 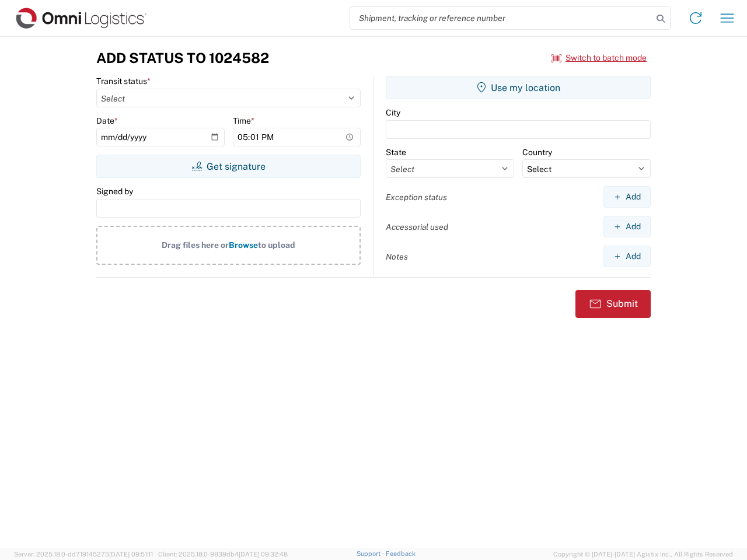 What do you see at coordinates (244, 121) in the screenshot?
I see `label: Time` at bounding box center [244, 121].